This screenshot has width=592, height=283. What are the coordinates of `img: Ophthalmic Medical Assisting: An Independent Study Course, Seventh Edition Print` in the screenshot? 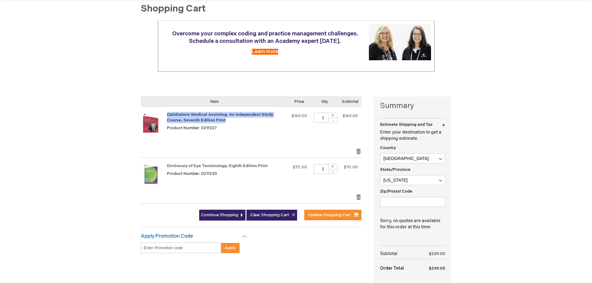 It's located at (151, 123).